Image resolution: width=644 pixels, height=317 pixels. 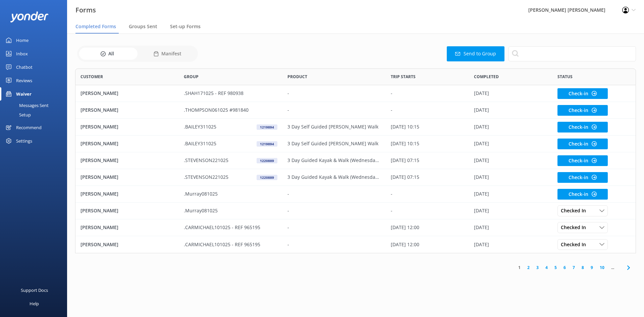 What do you see at coordinates (29, 128) in the screenshot?
I see `div: Recommend` at bounding box center [29, 128].